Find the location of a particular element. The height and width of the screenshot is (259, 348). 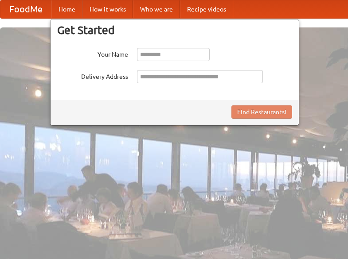

h3: Get Started is located at coordinates (175, 30).